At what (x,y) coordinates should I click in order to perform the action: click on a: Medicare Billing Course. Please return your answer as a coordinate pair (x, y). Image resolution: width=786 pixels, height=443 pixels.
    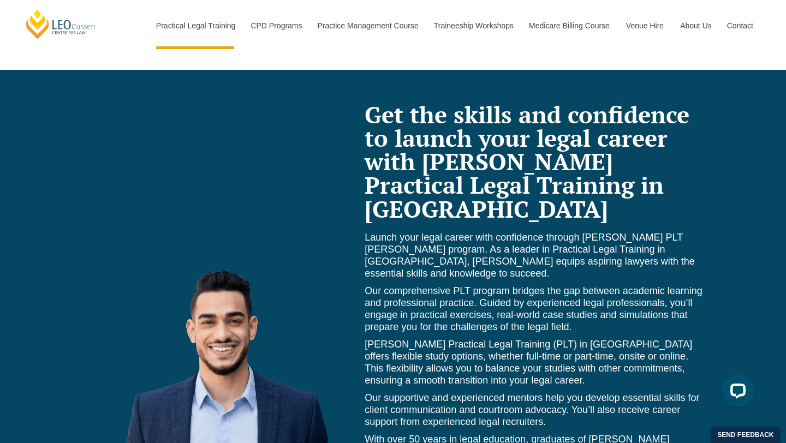
    Looking at the image, I should click on (569, 26).